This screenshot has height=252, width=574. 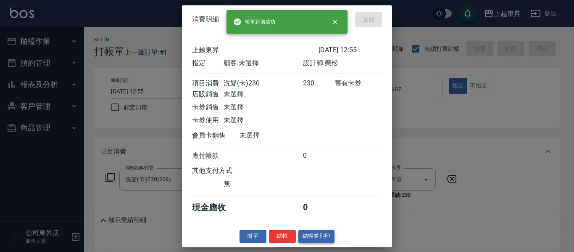 What do you see at coordinates (207, 155) in the screenshot?
I see `div: 應付帳款` at bounding box center [207, 155].